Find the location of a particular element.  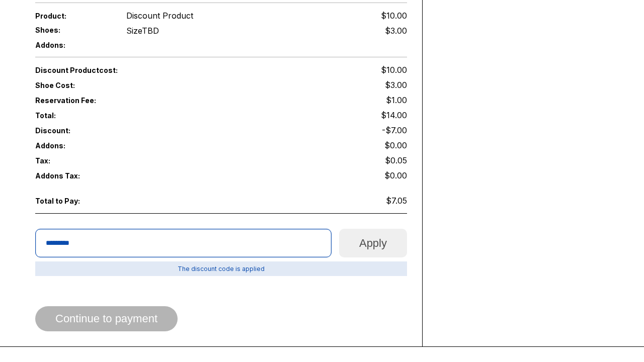

span: Product: is located at coordinates (72, 15).